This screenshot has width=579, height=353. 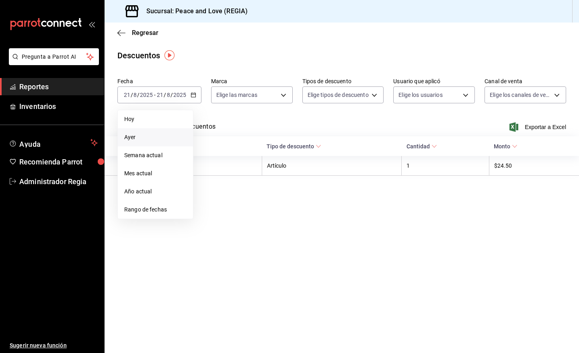 I want to click on label: Fecha, so click(x=159, y=81).